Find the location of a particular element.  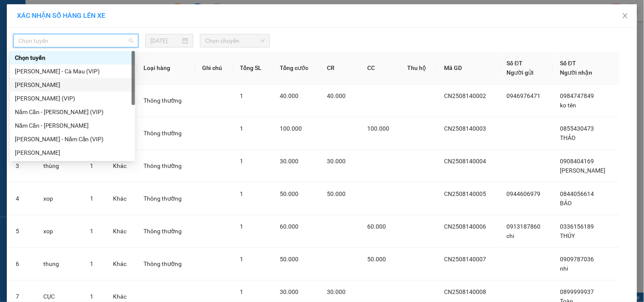

span: 0336156189 is located at coordinates (577, 227).